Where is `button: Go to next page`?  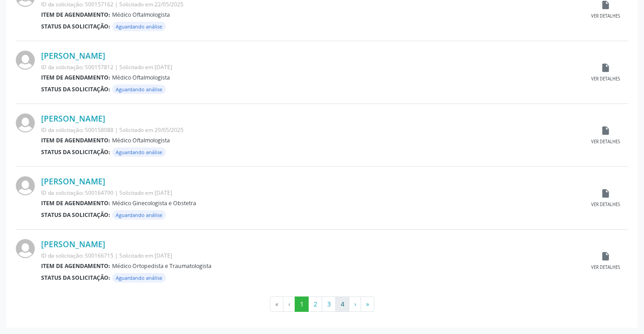 button: Go to next page is located at coordinates (355, 304).